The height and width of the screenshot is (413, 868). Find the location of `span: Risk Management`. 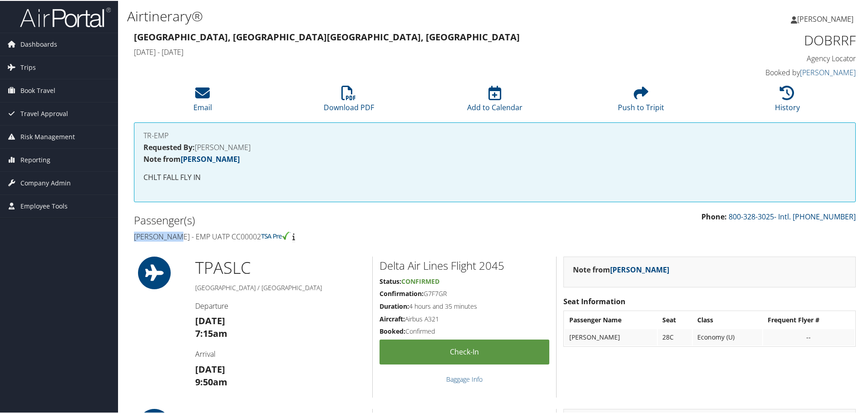

span: Risk Management is located at coordinates (48, 136).